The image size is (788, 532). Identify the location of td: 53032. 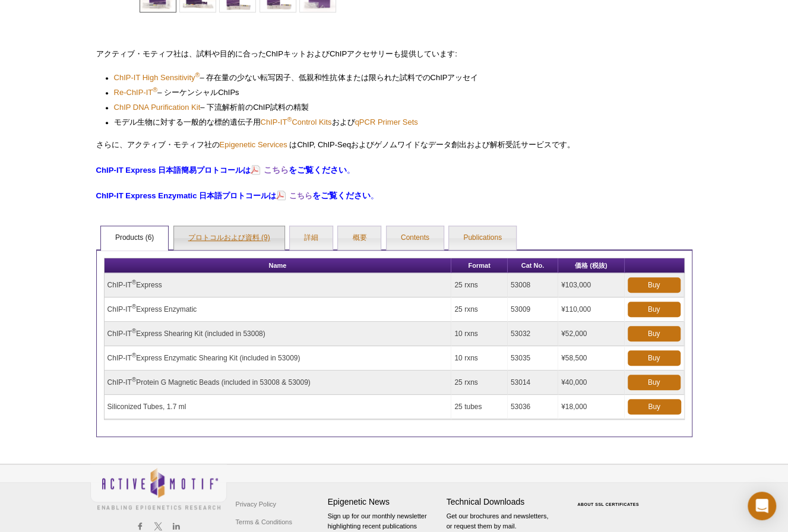
(533, 334).